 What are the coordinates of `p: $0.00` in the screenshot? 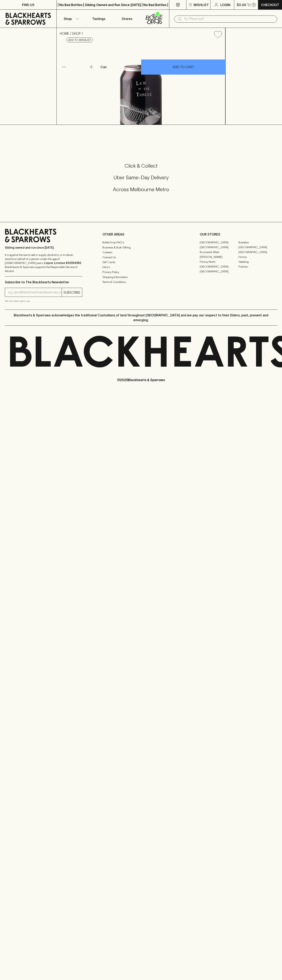 It's located at (242, 5).